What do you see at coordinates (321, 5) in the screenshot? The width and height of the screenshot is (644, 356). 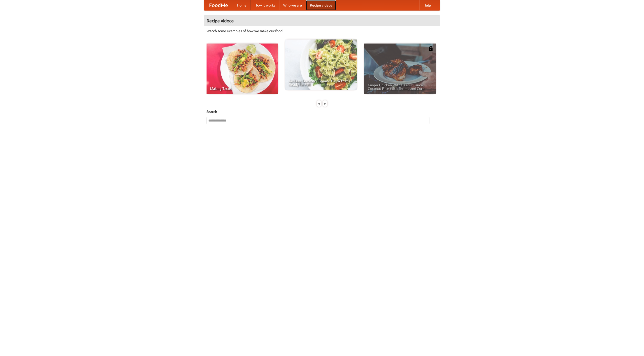 I see `a: Recipe videos` at bounding box center [321, 5].